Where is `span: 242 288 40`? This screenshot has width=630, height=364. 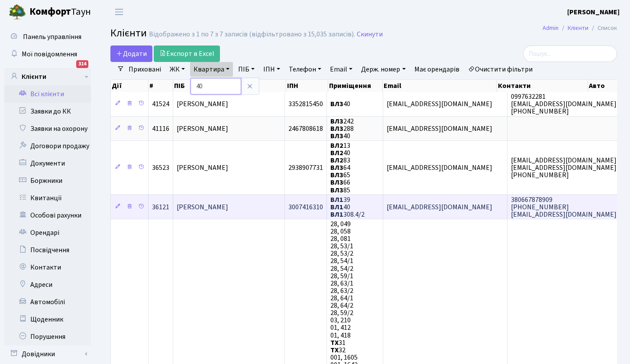
span: 242 288 40 is located at coordinates (342, 129).